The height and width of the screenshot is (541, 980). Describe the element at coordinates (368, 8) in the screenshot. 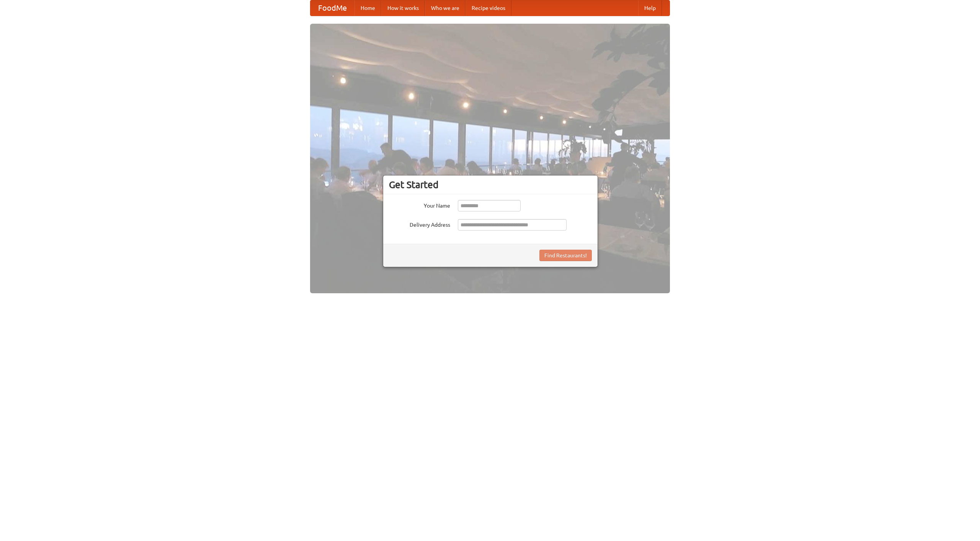

I see `a: Home` at that location.